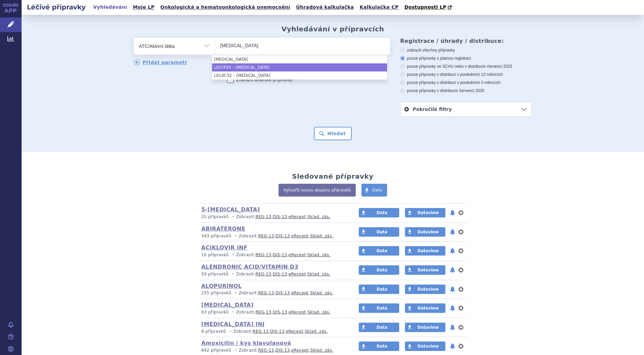  Describe the element at coordinates (213, 331) in the screenshot. I see `span: 8 přípravků` at that location.